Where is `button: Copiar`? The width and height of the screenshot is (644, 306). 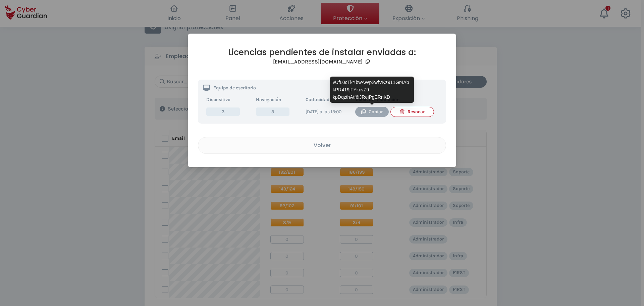 button: Copiar is located at coordinates (372, 112).